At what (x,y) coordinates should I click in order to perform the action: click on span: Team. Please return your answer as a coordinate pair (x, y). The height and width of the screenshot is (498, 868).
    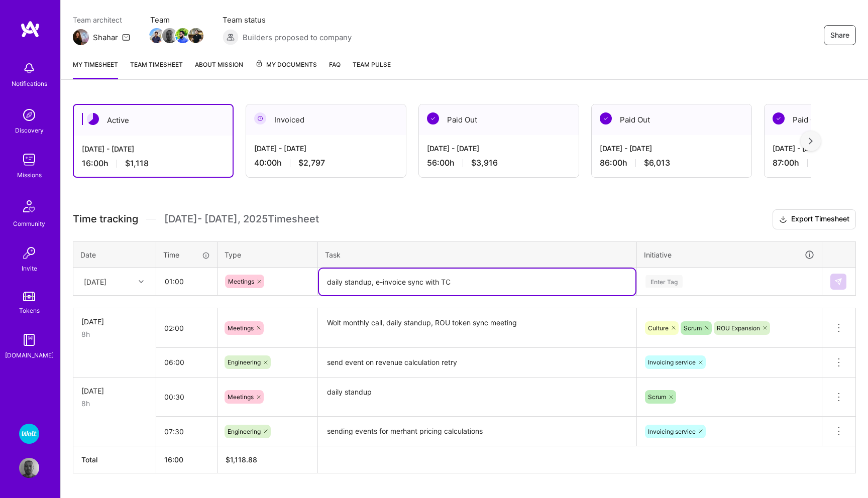
    Looking at the image, I should click on (176, 20).